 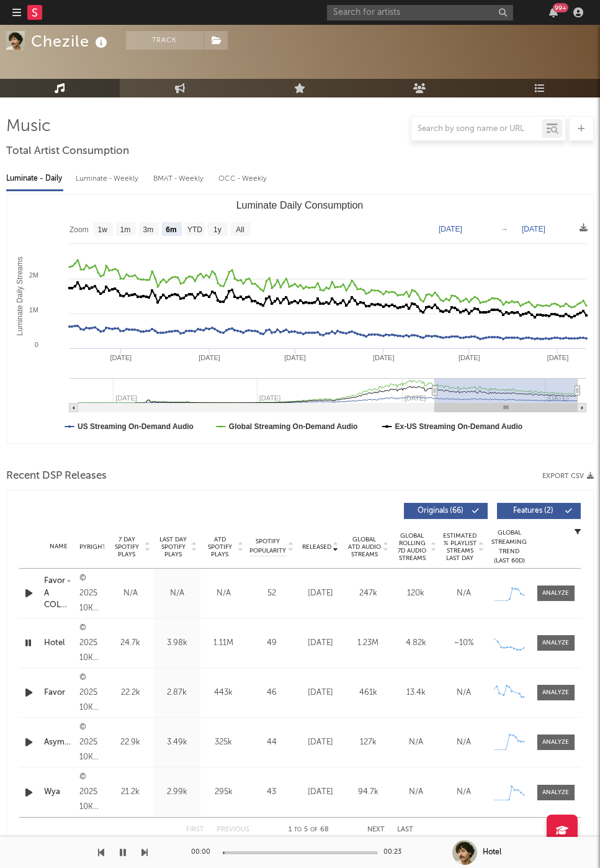 What do you see at coordinates (233, 829) in the screenshot?
I see `button: Previous` at bounding box center [233, 829].